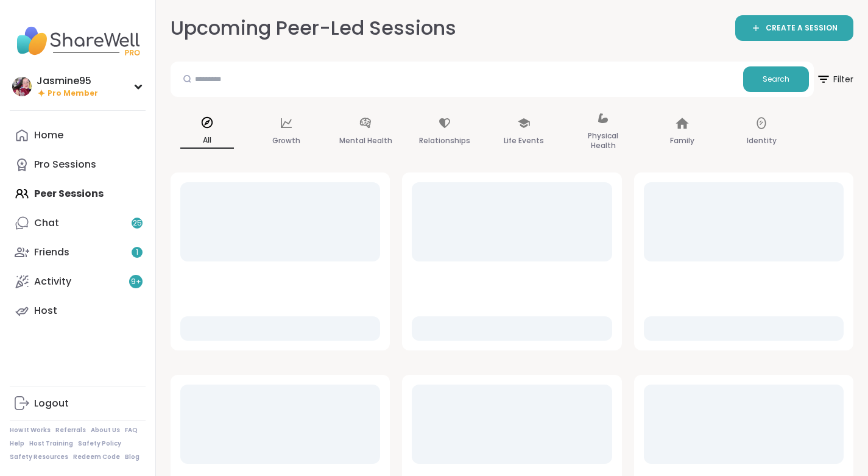  Describe the element at coordinates (761, 140) in the screenshot. I see `p: Identity` at that location.